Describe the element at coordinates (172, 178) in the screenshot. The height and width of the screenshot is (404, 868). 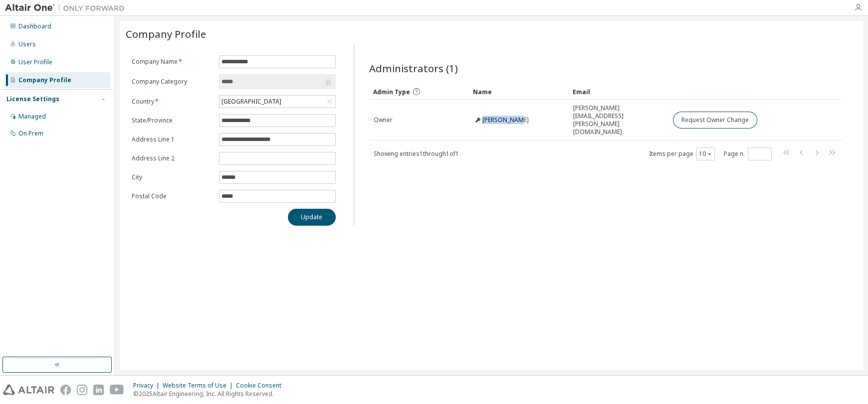
I see `label: City` at that location.